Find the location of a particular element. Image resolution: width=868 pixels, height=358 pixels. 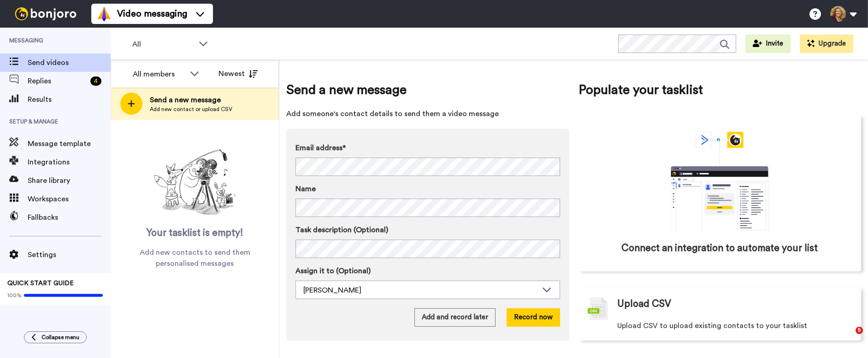

div: animation is located at coordinates (720, 182).